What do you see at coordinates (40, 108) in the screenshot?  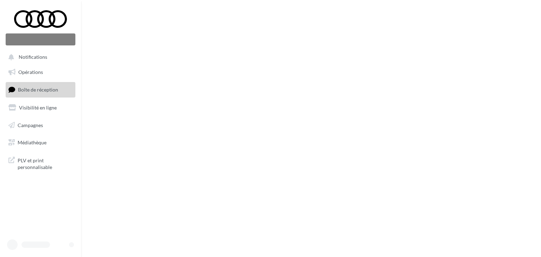 I see `a: Visibilité en ligne` at bounding box center [40, 108].